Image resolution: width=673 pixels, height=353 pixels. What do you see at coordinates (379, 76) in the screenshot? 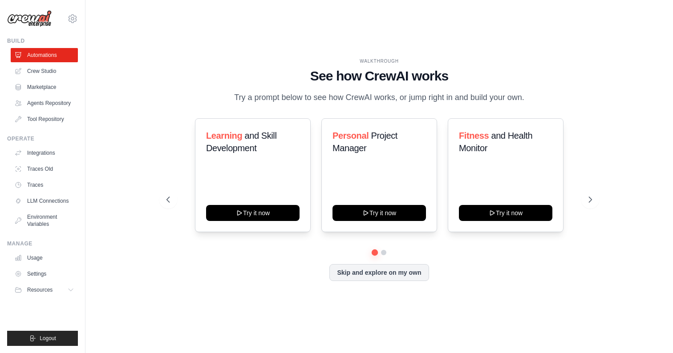
I see `h1: See how CrewAI works` at bounding box center [379, 76].